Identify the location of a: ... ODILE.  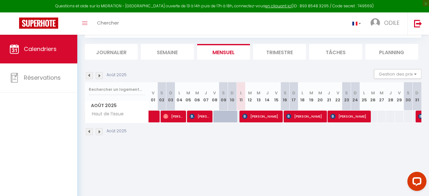
(387, 24).